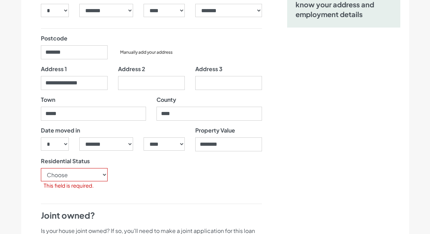 The image size is (430, 234). Describe the element at coordinates (54, 38) in the screenshot. I see `label: Postcode` at that location.